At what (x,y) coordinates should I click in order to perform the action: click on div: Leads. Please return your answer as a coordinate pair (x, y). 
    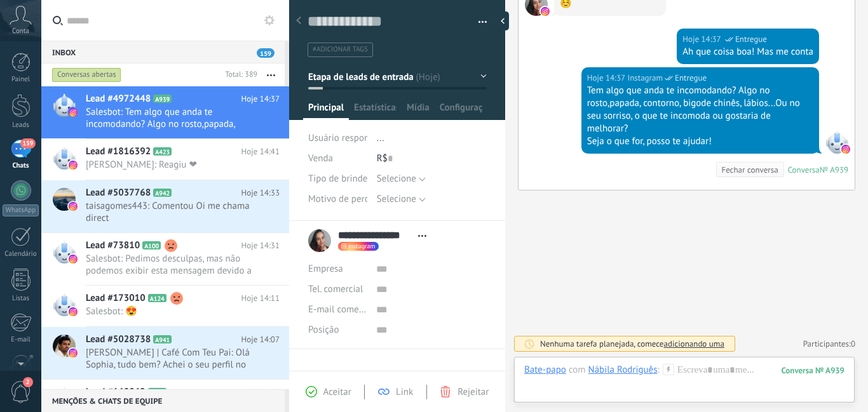
    Looking at the image, I should click on (21, 125).